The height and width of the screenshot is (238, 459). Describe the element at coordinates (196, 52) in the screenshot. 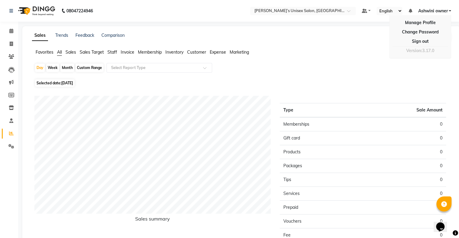

I see `span: Customer` at that location.